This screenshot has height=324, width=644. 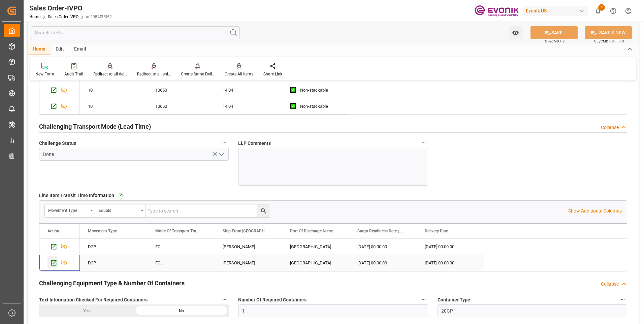 I want to click on span: Line Item Transit Time Information, so click(x=76, y=195).